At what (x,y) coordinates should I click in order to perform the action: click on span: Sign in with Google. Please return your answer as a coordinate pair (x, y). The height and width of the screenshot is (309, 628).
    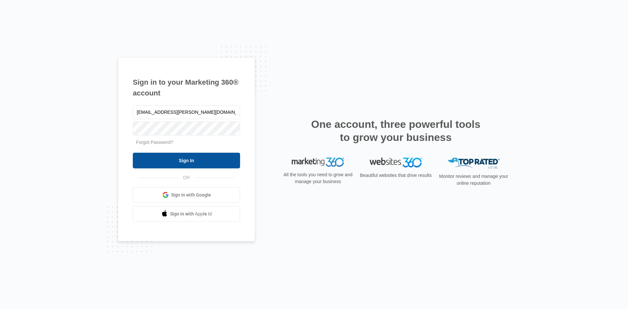
    Looking at the image, I should click on (191, 195).